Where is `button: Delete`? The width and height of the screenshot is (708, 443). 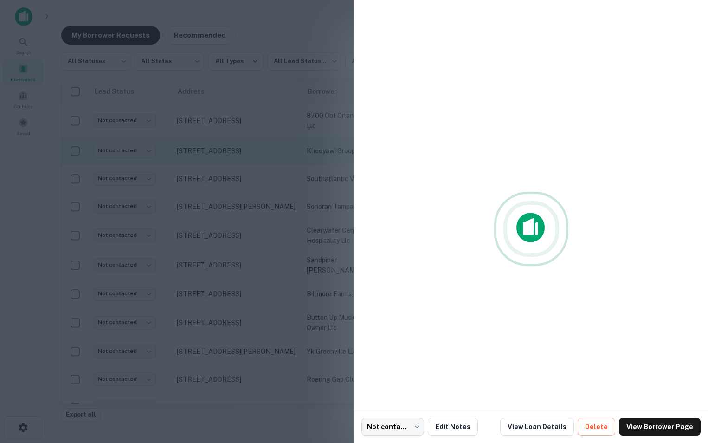 button: Delete is located at coordinates (596, 427).